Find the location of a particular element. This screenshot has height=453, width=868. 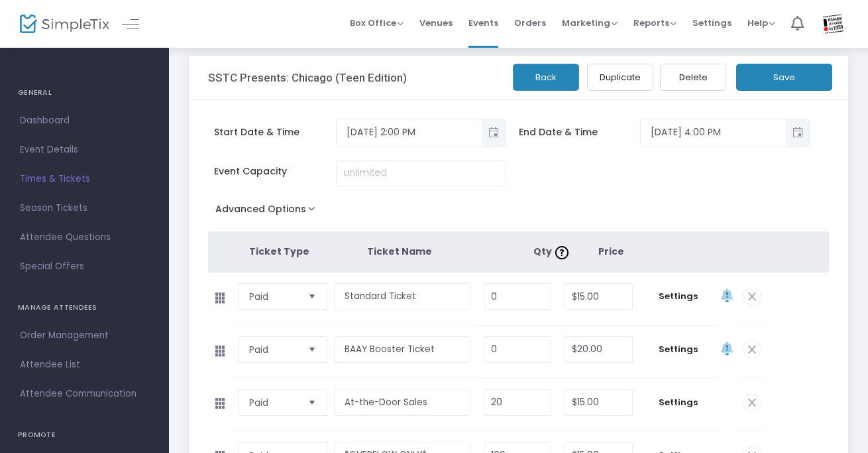

h4: MANAGE ATTENDEES is located at coordinates (84, 307).